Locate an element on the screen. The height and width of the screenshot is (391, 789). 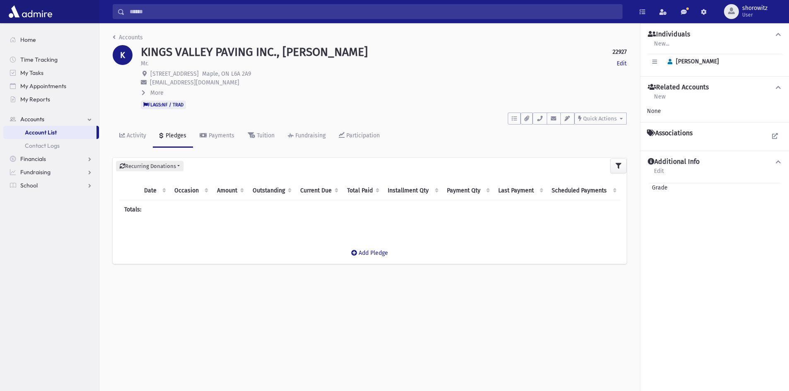
img: AdmirePro is located at coordinates (30, 12).